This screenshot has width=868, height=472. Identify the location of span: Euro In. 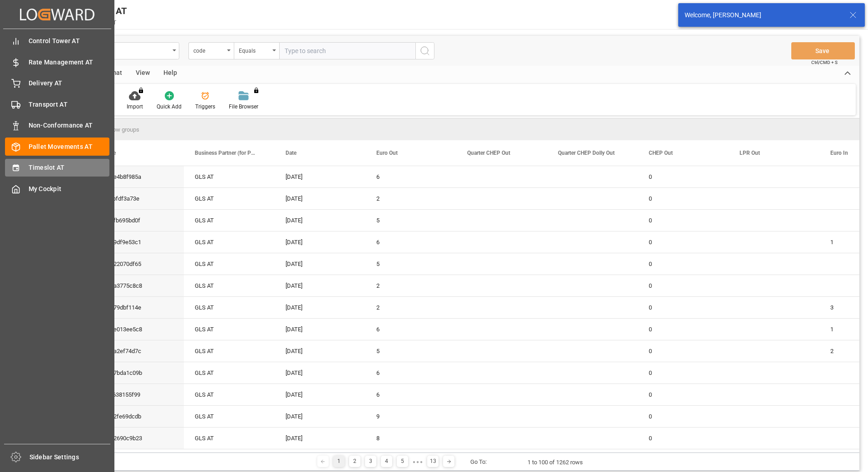
(839, 153).